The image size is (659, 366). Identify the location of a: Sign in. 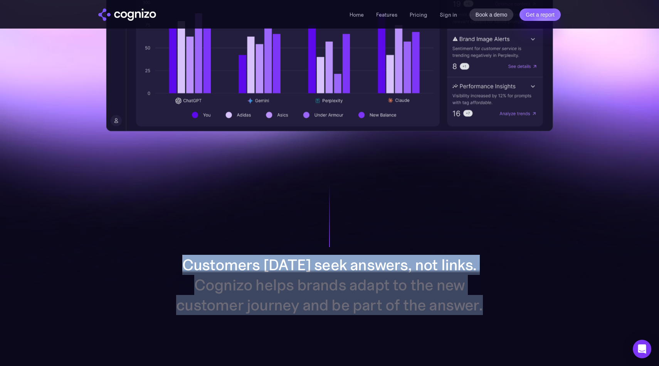
(449, 15).